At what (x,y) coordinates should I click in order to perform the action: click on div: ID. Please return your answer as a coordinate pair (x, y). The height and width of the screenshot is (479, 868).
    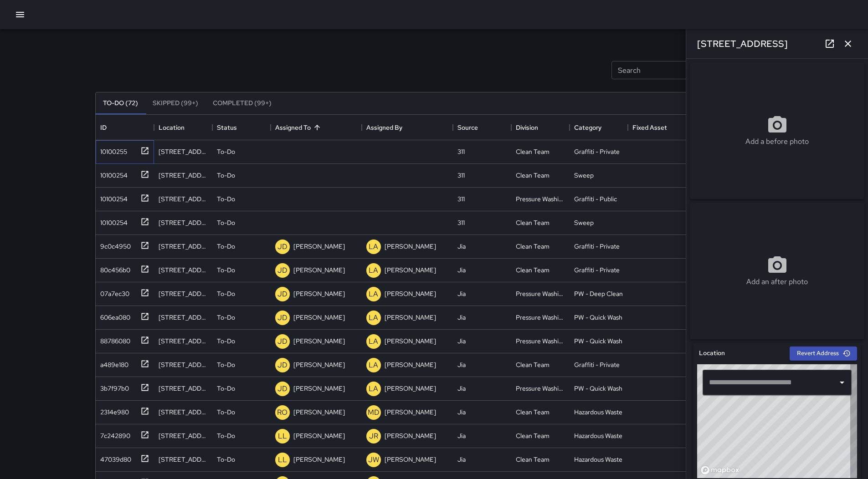
    Looking at the image, I should click on (125, 128).